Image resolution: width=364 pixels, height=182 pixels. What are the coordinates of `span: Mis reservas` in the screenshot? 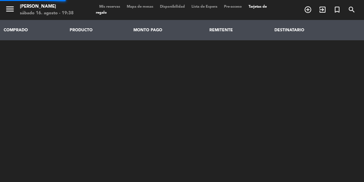 It's located at (110, 7).